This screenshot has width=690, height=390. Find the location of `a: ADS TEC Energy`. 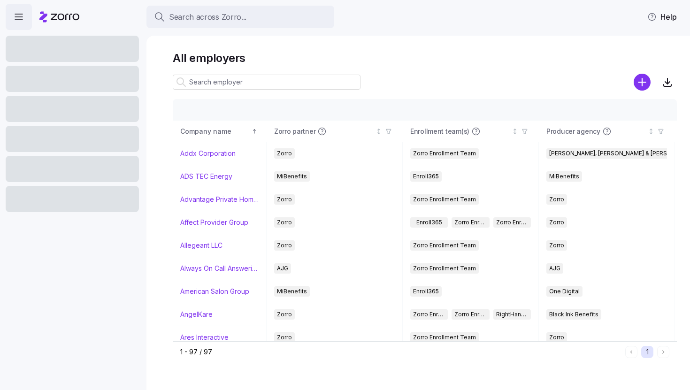

a: ADS TEC Energy is located at coordinates (206, 177).